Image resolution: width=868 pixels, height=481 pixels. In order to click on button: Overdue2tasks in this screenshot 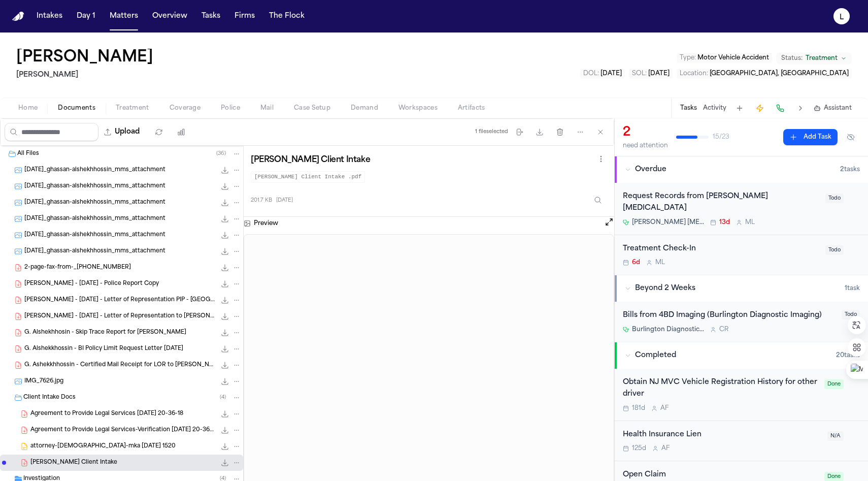, I will do `click(742, 170)`.